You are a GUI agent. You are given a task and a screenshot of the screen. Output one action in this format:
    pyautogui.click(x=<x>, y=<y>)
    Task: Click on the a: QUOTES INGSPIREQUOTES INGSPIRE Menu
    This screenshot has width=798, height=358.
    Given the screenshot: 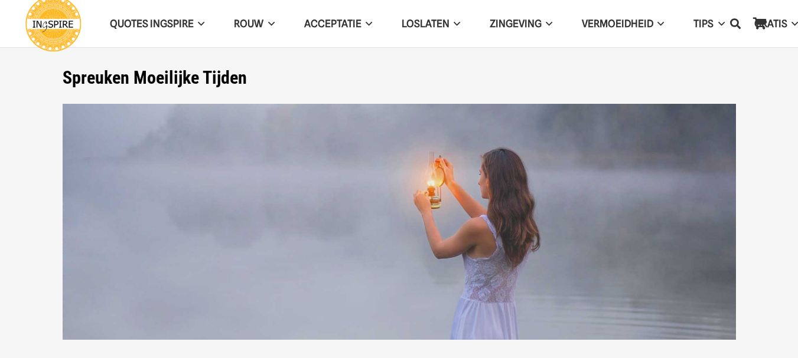 What is the action you would take?
    pyautogui.click(x=157, y=24)
    